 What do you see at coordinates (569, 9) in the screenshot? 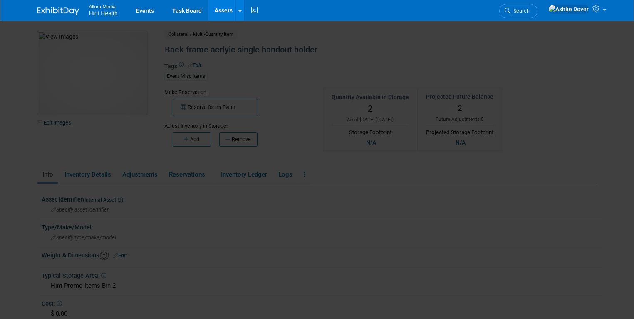
I see `img: Ashlie Dover` at bounding box center [569, 9].